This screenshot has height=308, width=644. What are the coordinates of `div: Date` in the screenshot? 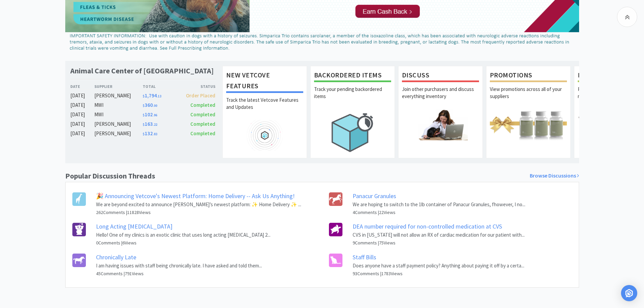 It's located at (82, 86).